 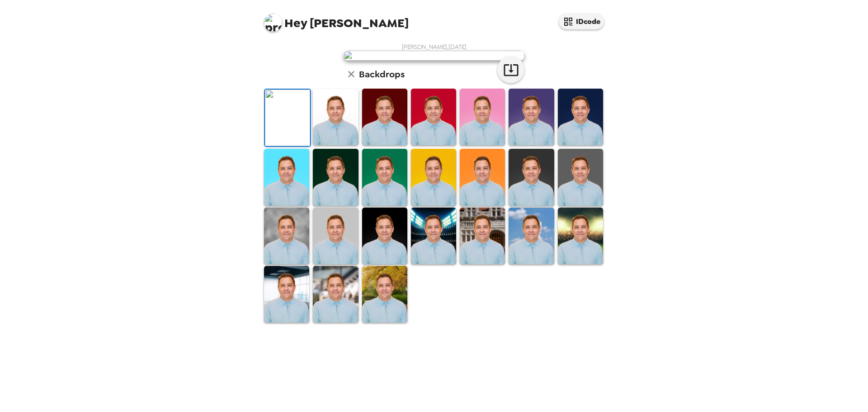 What do you see at coordinates (381, 74) in the screenshot?
I see `h6: Backdrops` at bounding box center [381, 74].